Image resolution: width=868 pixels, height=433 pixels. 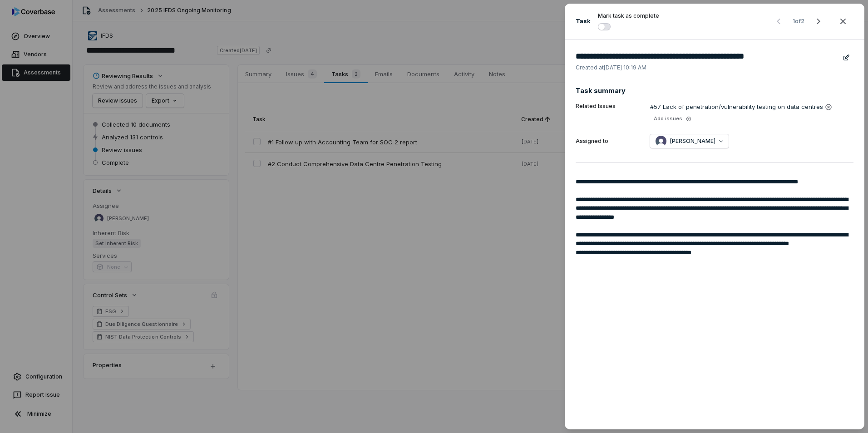 What do you see at coordinates (608, 106) in the screenshot?
I see `label: Related Issues` at bounding box center [608, 106].